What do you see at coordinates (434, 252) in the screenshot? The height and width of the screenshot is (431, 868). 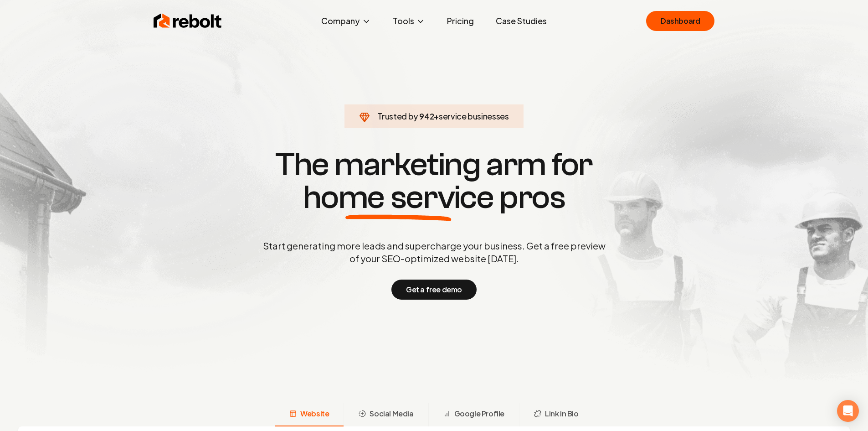 I see `p: Start generating more leads and supercharge your business. Get a free preview of your SEO-optimiz...` at bounding box center [434, 252].